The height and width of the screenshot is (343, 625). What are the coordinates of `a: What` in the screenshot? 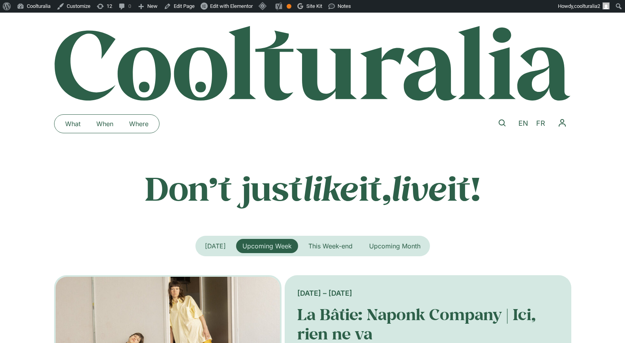 It's located at (73, 124).